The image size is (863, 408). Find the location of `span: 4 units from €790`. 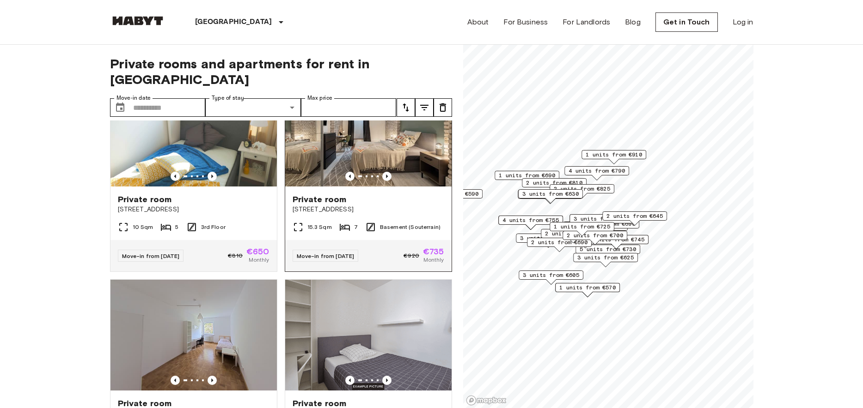

span: 4 units from €790 is located at coordinates (596, 171).